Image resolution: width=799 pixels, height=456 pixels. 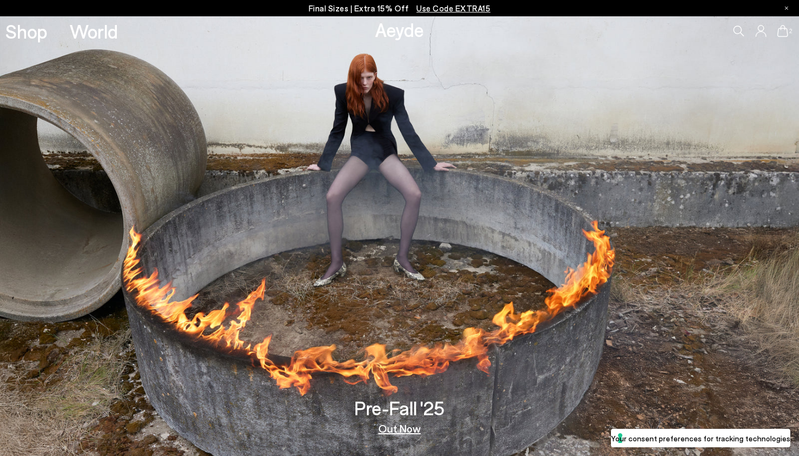 I want to click on button: Your consent preferences for tracking technologies, so click(x=701, y=438).